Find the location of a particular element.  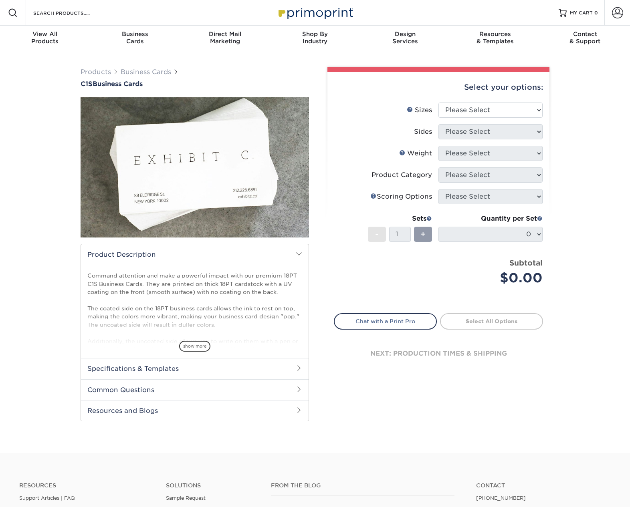

span: Shop By is located at coordinates (315, 34).